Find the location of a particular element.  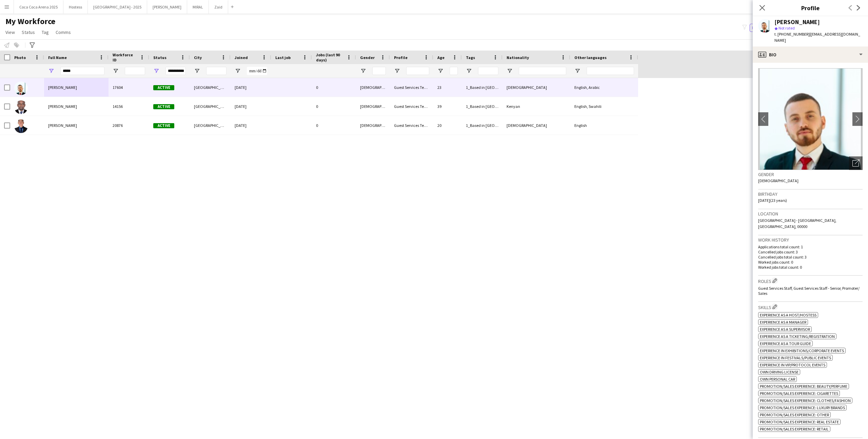

span: Jobs (last 90 days) is located at coordinates (330, 57).